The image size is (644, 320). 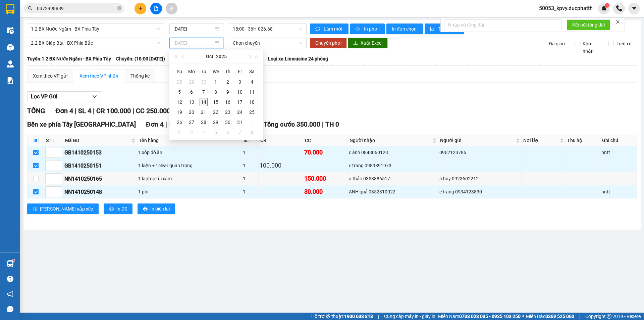 What do you see at coordinates (252, 92) in the screenshot?
I see `td: 2025-10-11` at bounding box center [252, 92].